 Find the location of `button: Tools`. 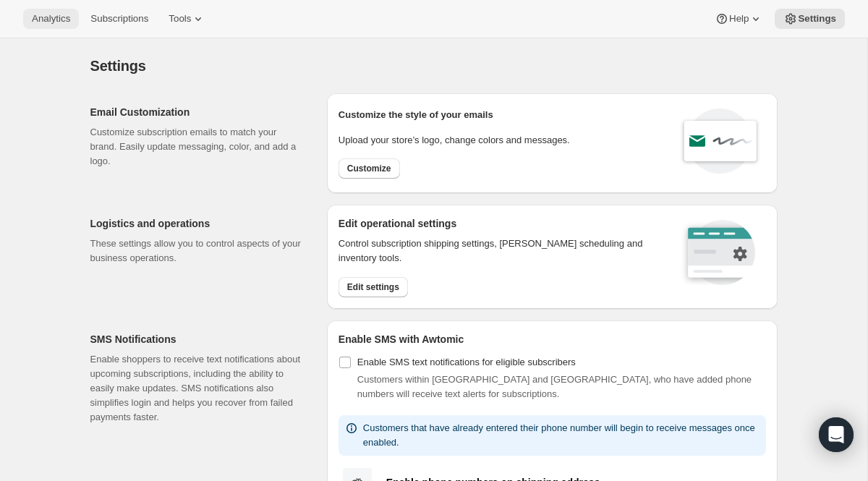

button: Tools is located at coordinates (187, 19).